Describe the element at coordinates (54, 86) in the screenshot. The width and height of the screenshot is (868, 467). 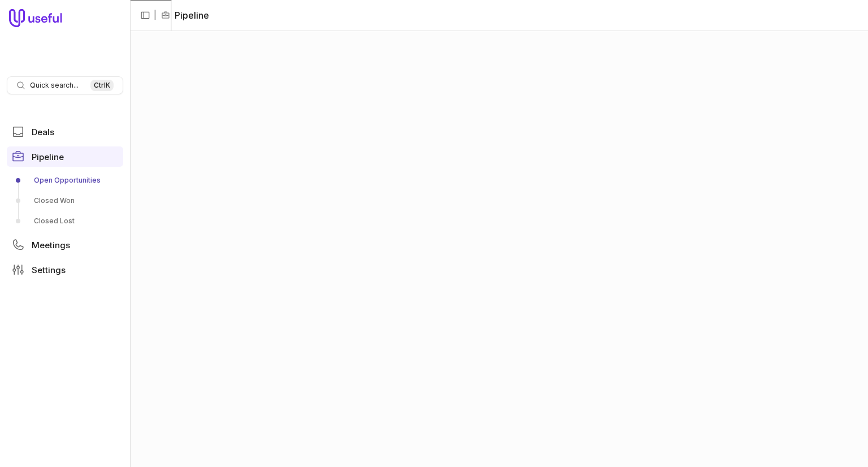
I see `span: Quick search...` at that location.